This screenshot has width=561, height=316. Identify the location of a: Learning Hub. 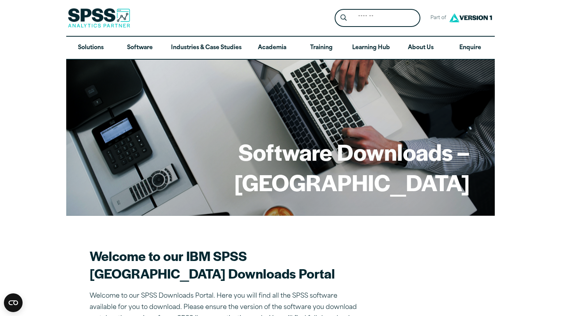
(371, 48).